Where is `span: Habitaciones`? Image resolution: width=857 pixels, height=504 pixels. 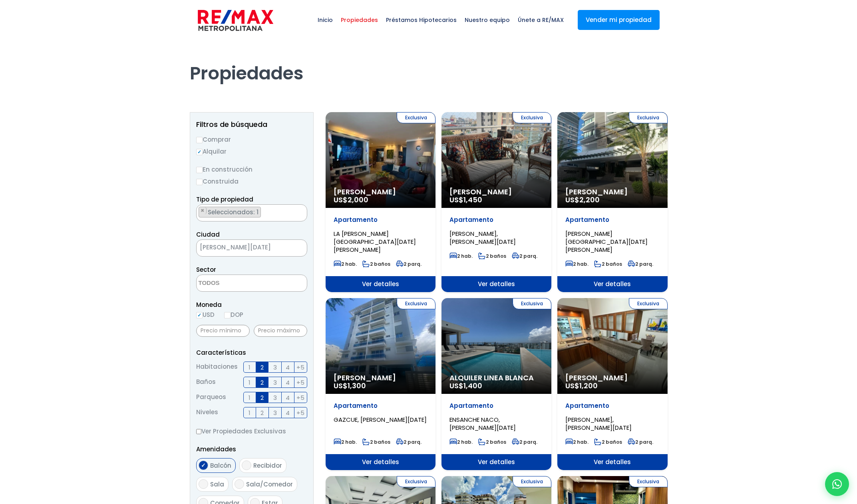 span: Habitaciones is located at coordinates (217, 367).